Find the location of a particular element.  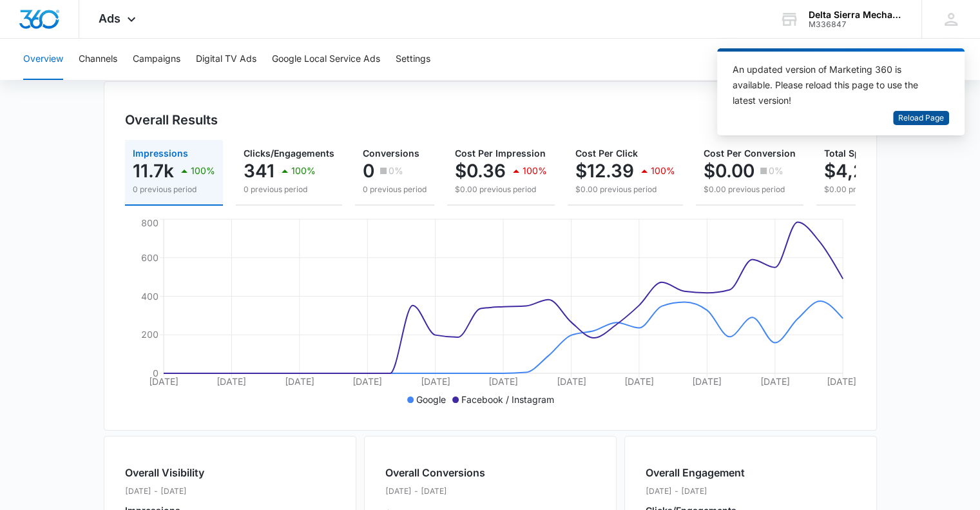

h2: Overall Conversions is located at coordinates (434, 473).